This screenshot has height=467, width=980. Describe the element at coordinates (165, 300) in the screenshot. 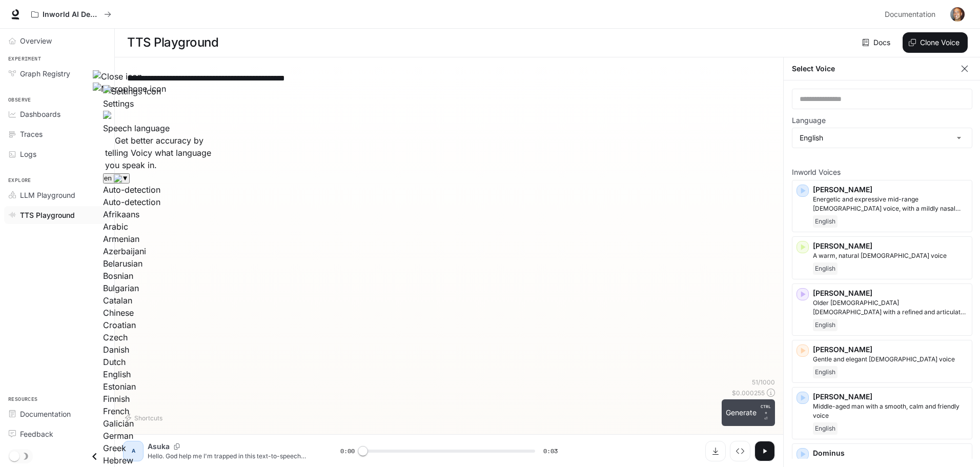

I see `div: Catalan` at that location.